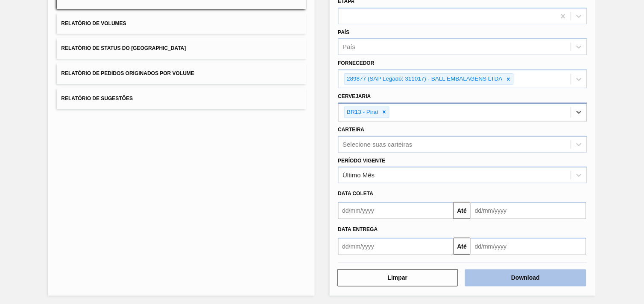  I want to click on button: Download, so click(525, 278).